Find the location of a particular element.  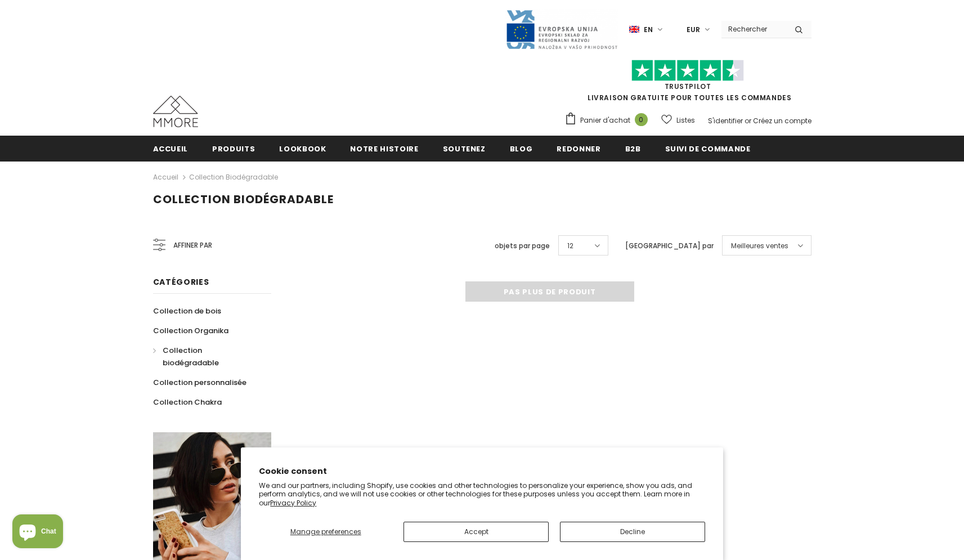

a: Notre histoire is located at coordinates (384, 148).